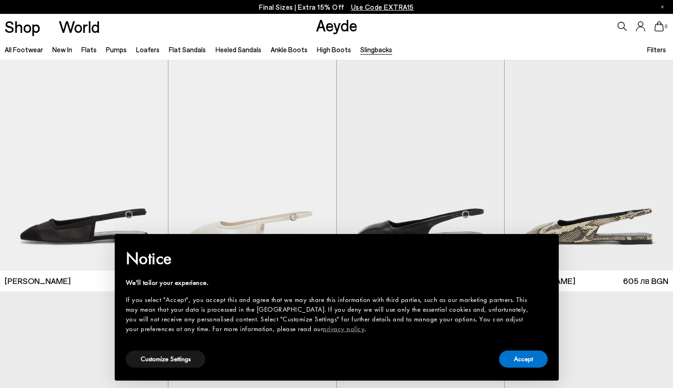 This screenshot has height=388, width=673. I want to click on a: All Footwear, so click(24, 50).